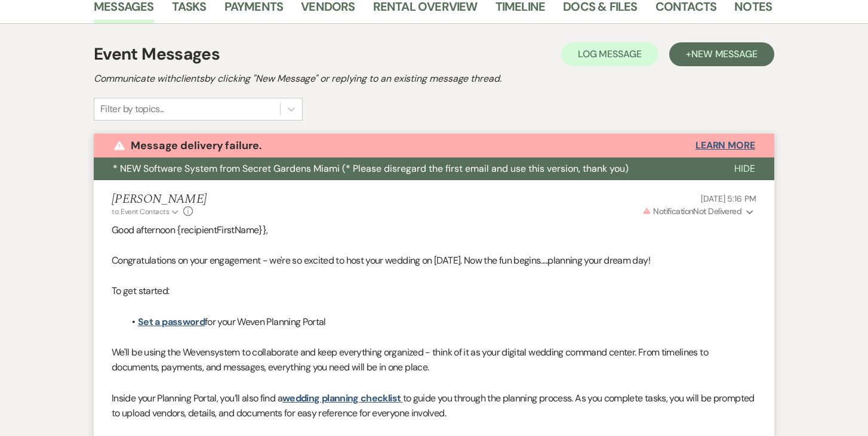 This screenshot has height=436, width=868. I want to click on span: Log Message, so click(610, 54).